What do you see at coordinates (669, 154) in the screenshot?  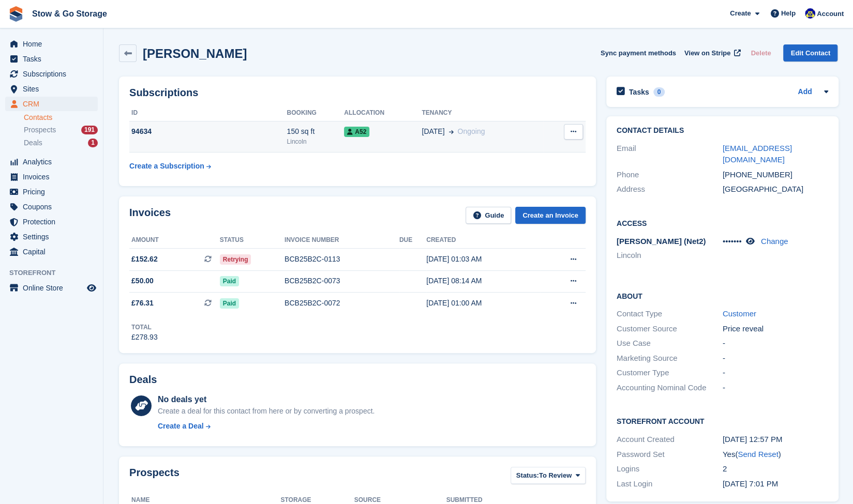 I see `div: Email` at bounding box center [669, 154].